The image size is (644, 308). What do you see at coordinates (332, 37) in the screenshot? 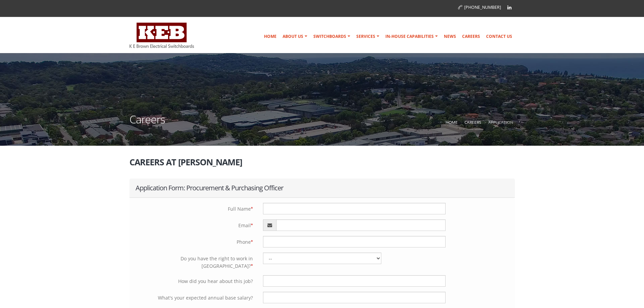
I see `a: Switchboards` at bounding box center [332, 37].